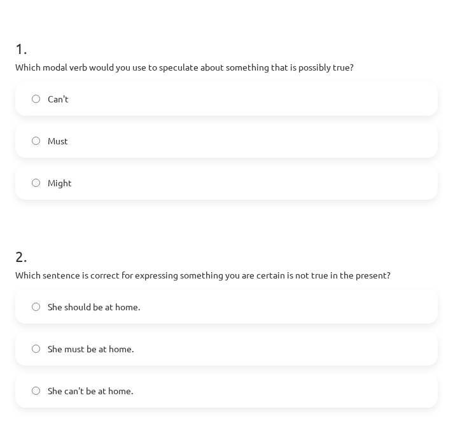  I want to click on span: She must be at home., so click(90, 349).